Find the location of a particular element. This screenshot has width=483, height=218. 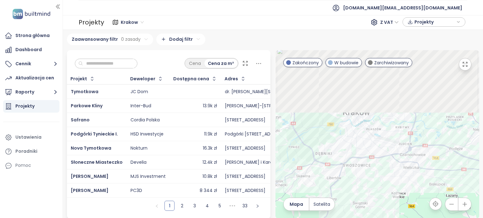

div: 8 344 zł is located at coordinates (208, 191).